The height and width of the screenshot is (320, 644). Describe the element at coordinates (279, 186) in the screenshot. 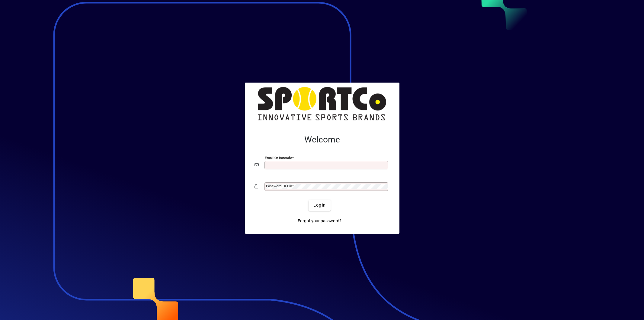

I see `mat-label: Password or Pin` at that location.